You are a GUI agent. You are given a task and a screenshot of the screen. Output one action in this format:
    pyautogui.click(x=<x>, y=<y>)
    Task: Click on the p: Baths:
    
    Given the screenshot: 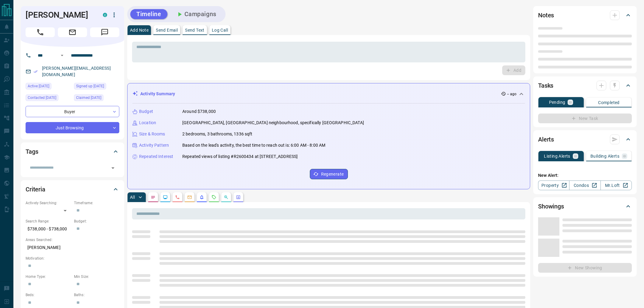 What is the action you would take?
    pyautogui.click(x=96, y=295)
    